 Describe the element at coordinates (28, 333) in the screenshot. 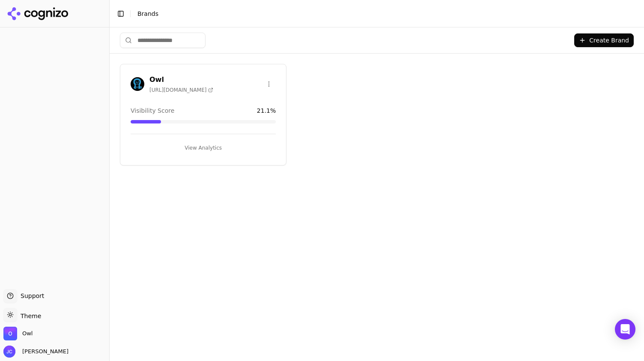

I see `span: Owl` at that location.